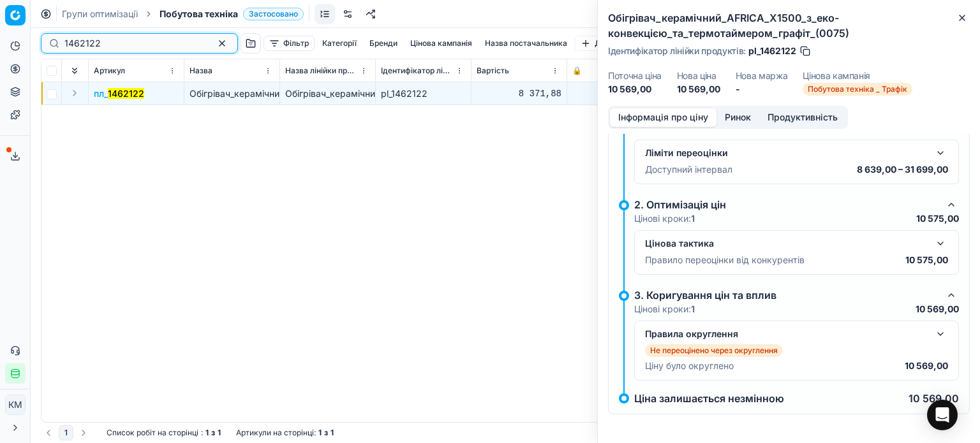 Image resolution: width=980 pixels, height=443 pixels. I want to click on font: Артикули на сторінці, so click(276, 432).